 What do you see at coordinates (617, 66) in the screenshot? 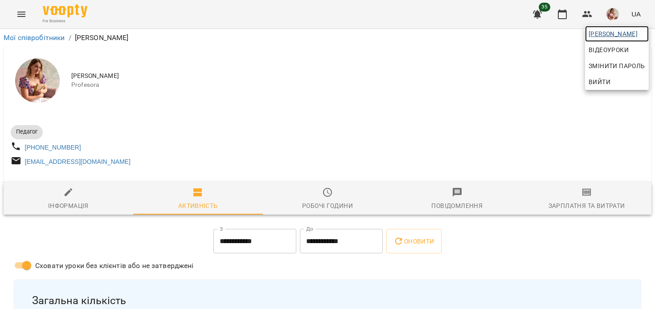
I see `a: Змінити пароль` at bounding box center [617, 66].